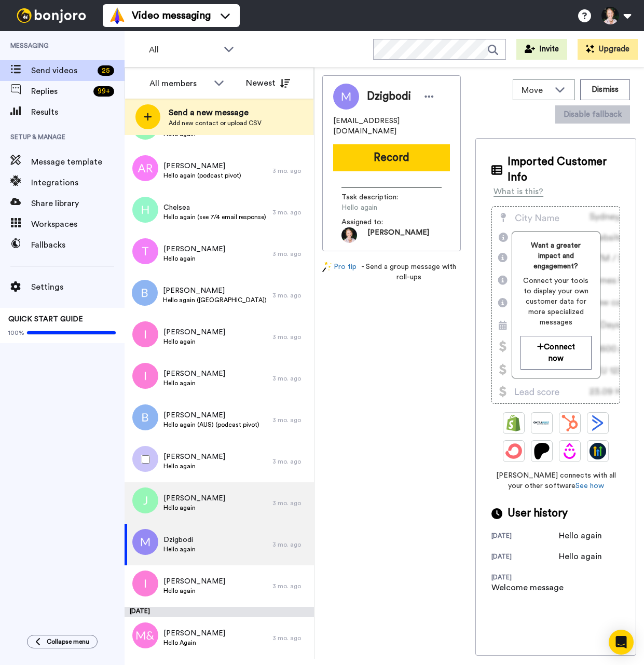  What do you see at coordinates (77, 245) in the screenshot?
I see `span: Fallbacks` at bounding box center [77, 245].